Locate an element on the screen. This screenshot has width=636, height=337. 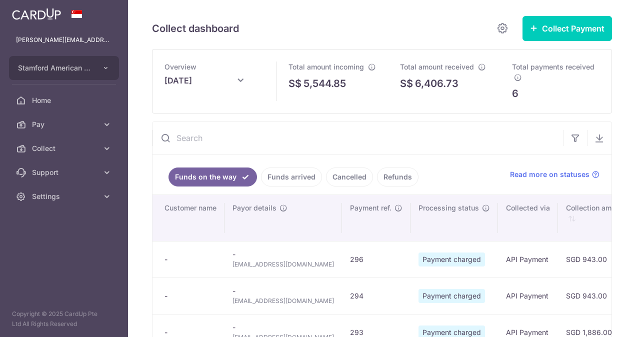
th: Payor details is located at coordinates (283, 218).